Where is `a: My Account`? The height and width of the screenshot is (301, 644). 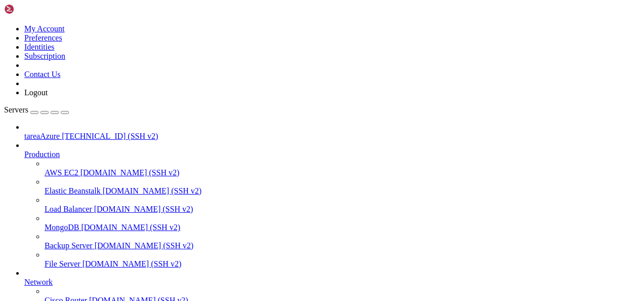 a: My Account is located at coordinates (45, 28).